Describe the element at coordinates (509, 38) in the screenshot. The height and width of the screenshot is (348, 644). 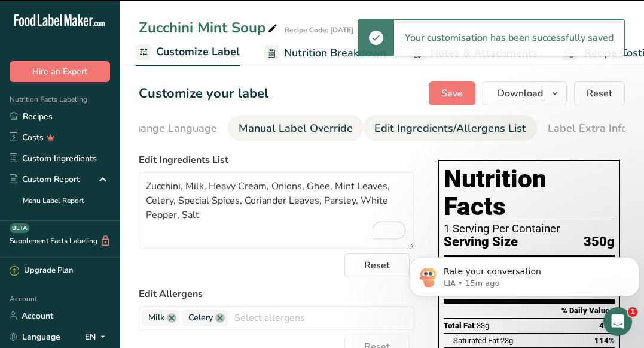
I see `div: Your customisation has been successfully saved` at that location.